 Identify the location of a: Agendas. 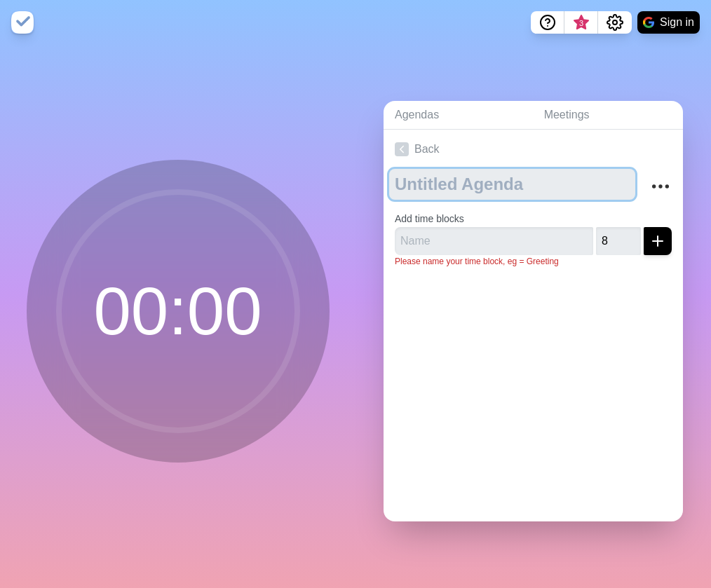
(458, 115).